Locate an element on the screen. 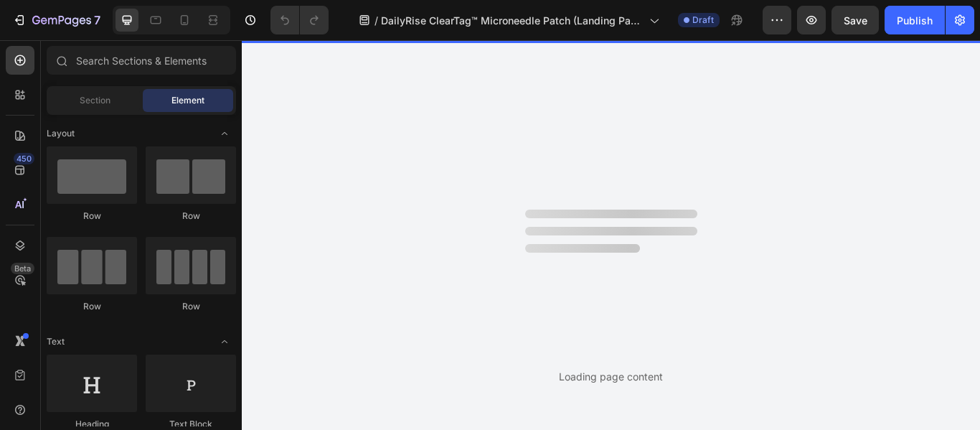 Image resolution: width=980 pixels, height=430 pixels. span: Element is located at coordinates (188, 101).